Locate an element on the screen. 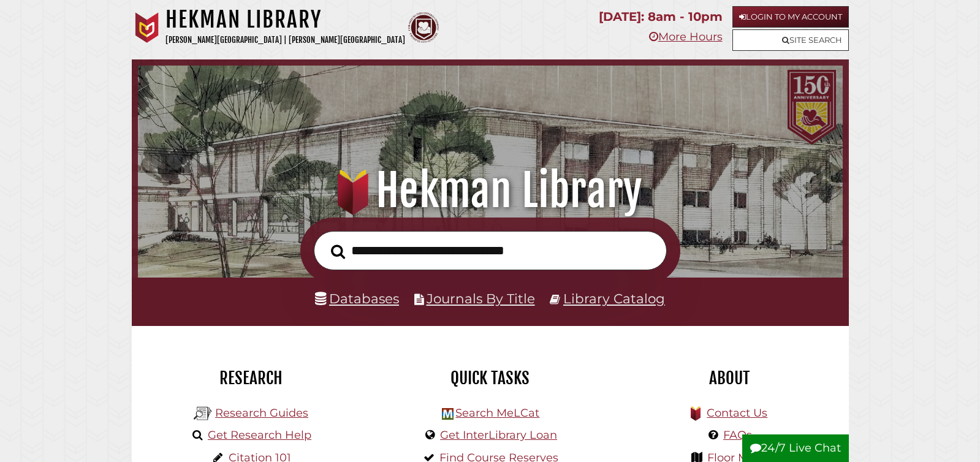 The image size is (980, 462). h2: Research is located at coordinates (251, 378).